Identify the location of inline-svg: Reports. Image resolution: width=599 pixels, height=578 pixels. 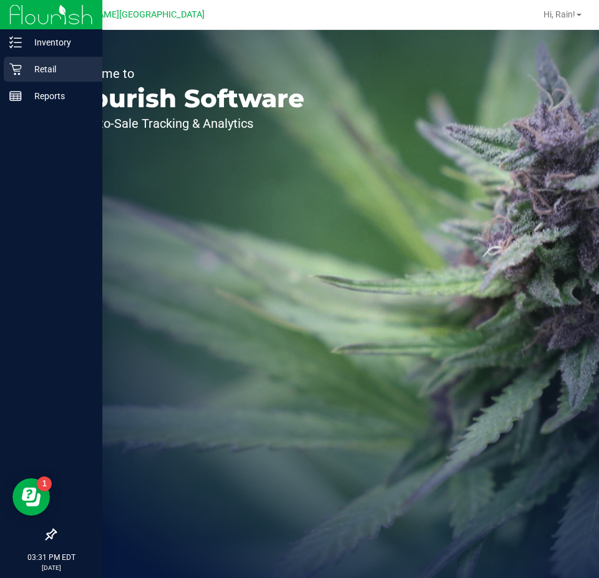
(16, 96).